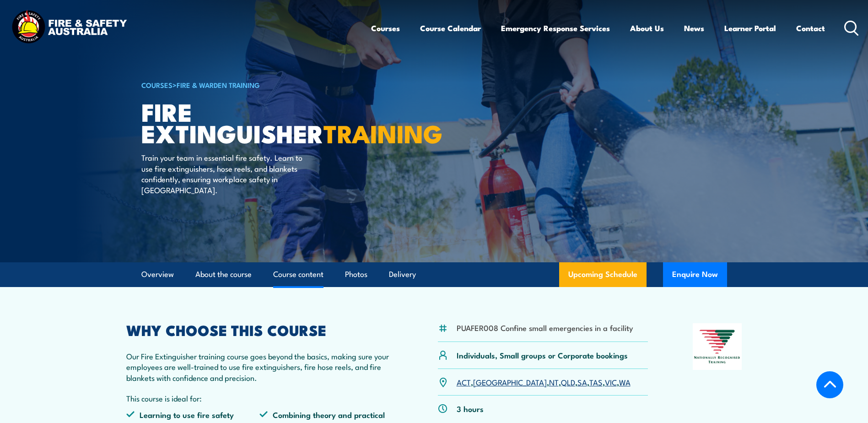 The image size is (868, 423). I want to click on a: WA, so click(624, 382).